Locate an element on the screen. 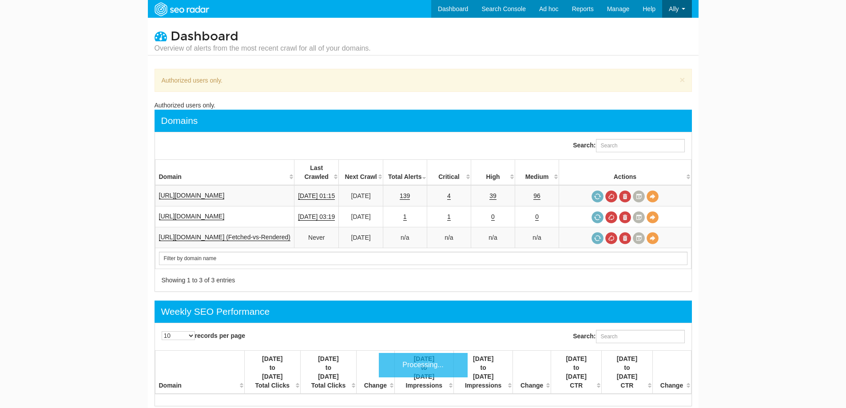 This screenshot has height=408, width=846. span: Manage is located at coordinates (618, 9).